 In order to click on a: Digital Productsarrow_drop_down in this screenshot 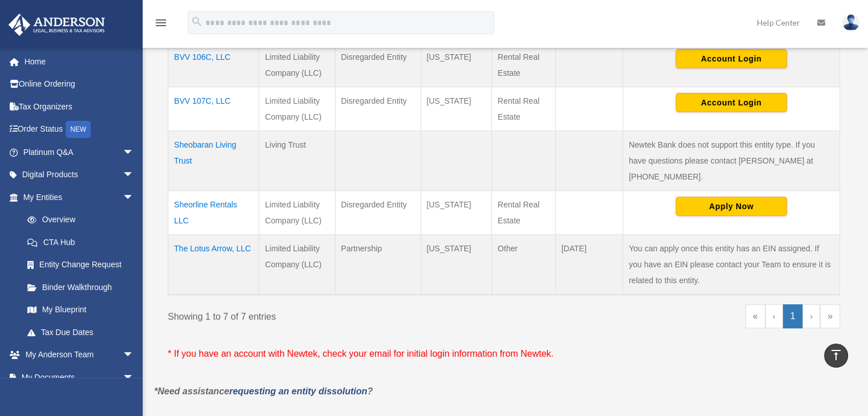, I will do `click(79, 175)`.